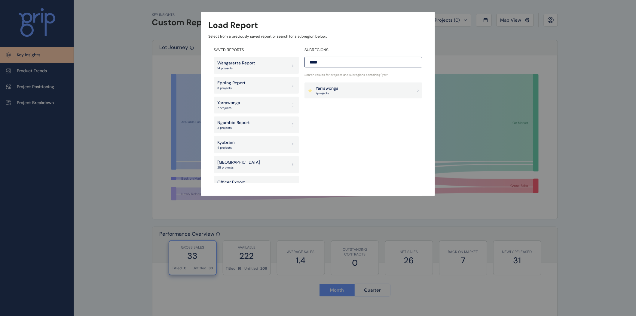 The image size is (636, 316). I want to click on h4: SAVED REPORTS, so click(257, 50).